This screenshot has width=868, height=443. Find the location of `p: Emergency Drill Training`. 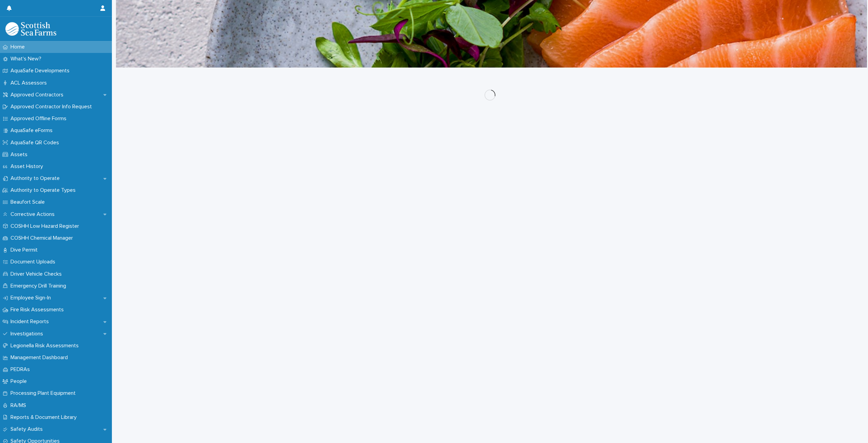

p: Emergency Drill Training is located at coordinates (40, 286).